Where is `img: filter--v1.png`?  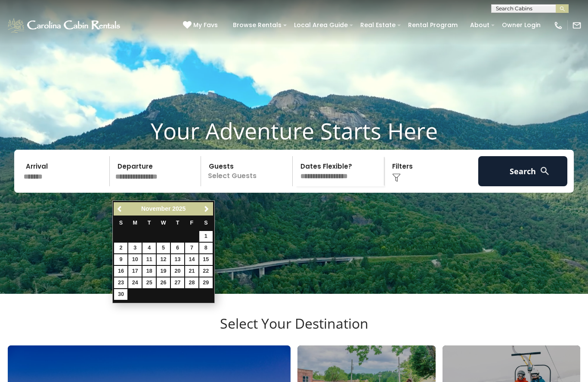 img: filter--v1.png is located at coordinates (396, 178).